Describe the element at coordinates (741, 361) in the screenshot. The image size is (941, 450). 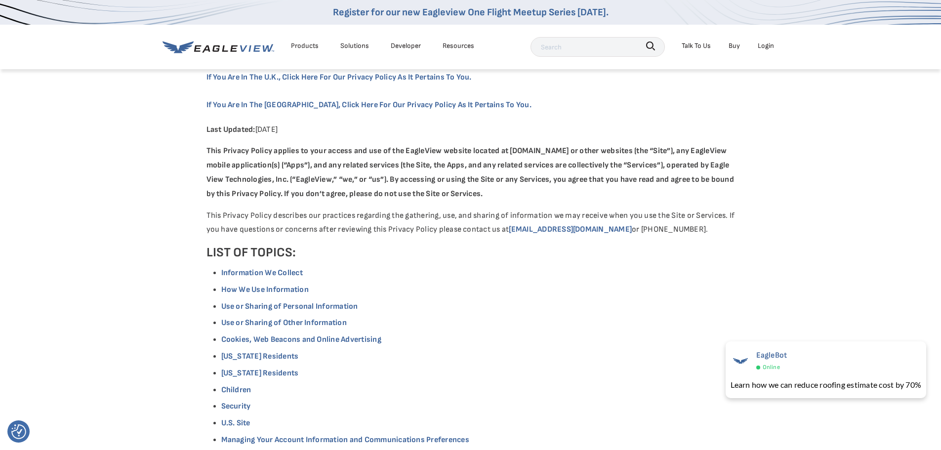
I see `img: EagleBot` at that location.